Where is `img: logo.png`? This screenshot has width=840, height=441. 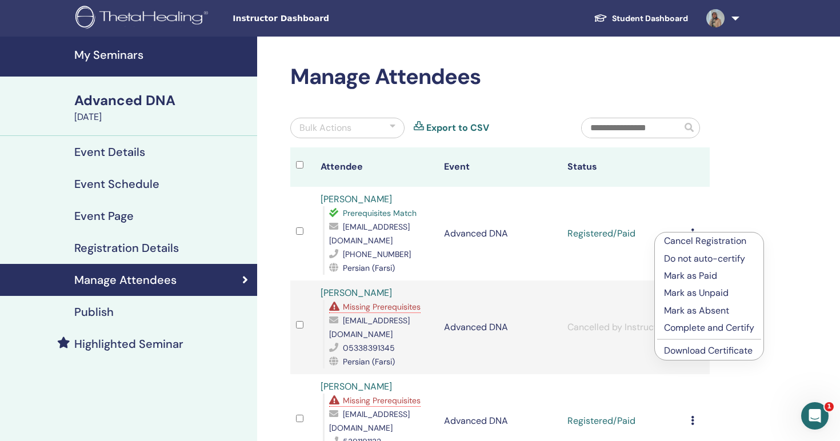
img: logo.png is located at coordinates (143, 18).